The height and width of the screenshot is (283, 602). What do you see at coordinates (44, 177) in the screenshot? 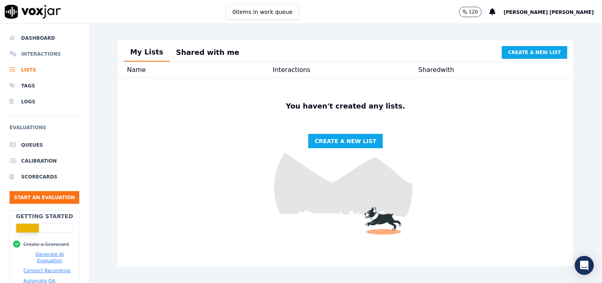
I see `li: Scorecards` at bounding box center [44, 177].